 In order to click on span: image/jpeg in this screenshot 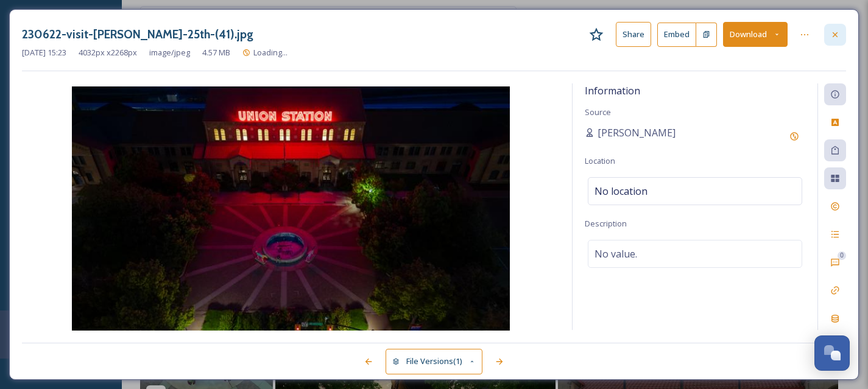, I will do `click(169, 52)`.